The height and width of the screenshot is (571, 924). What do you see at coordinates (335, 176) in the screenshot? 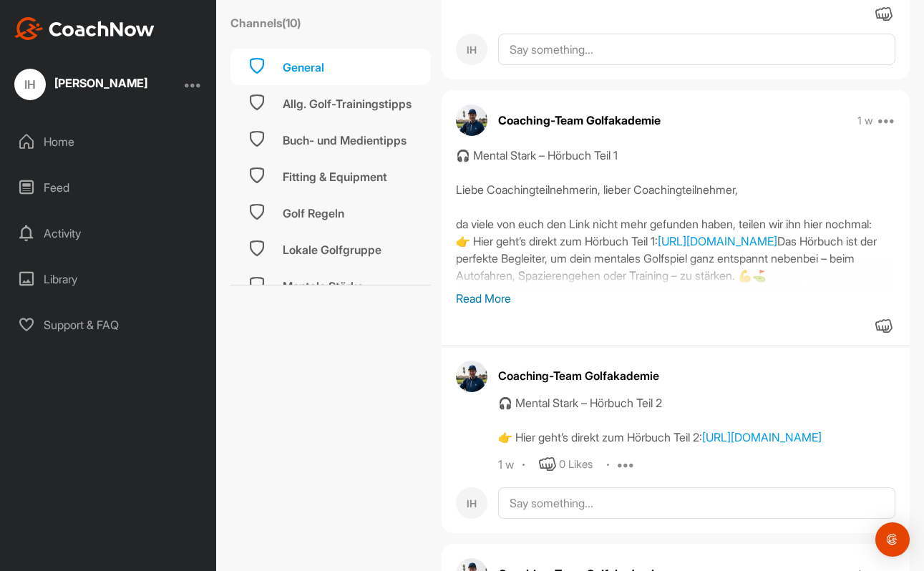
I see `div: Fitting & Equipment` at bounding box center [335, 176].